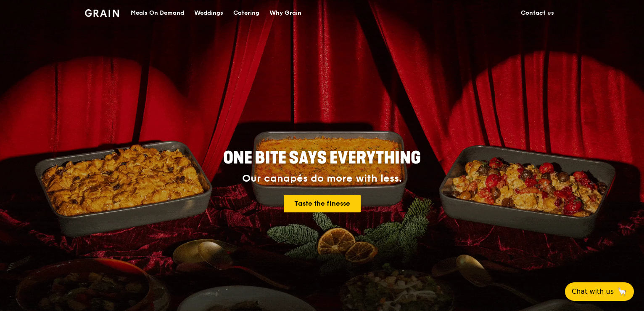  Describe the element at coordinates (102, 13) in the screenshot. I see `img: Grain` at that location.